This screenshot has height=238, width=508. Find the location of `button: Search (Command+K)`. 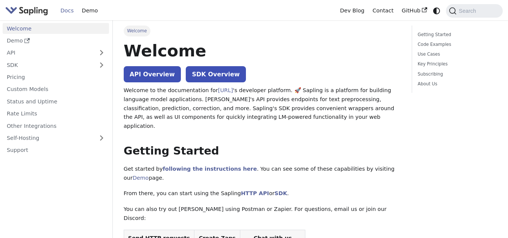

button: Search (Command+K) is located at coordinates (474, 11).